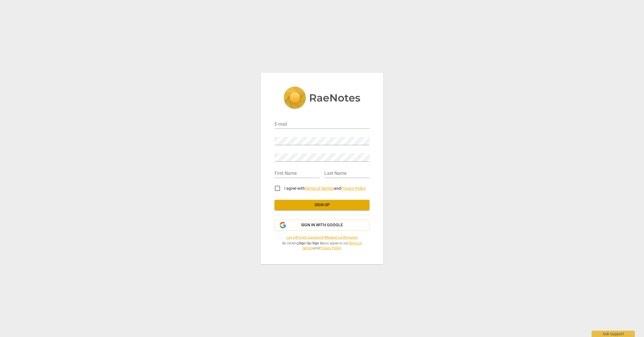 This screenshot has height=337, width=644. I want to click on a: Log in, so click(291, 237).